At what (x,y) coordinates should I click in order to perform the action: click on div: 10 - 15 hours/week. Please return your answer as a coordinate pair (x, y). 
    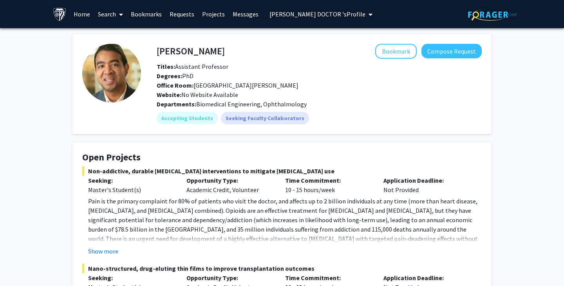
    Looking at the image, I should click on (328, 185).